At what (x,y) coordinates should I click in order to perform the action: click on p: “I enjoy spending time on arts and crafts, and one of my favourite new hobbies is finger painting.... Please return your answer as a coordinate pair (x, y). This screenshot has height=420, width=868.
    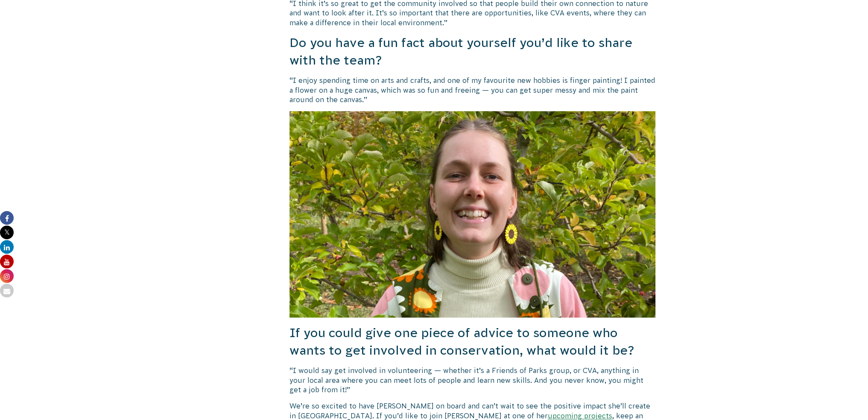
    Looking at the image, I should click on (473, 90).